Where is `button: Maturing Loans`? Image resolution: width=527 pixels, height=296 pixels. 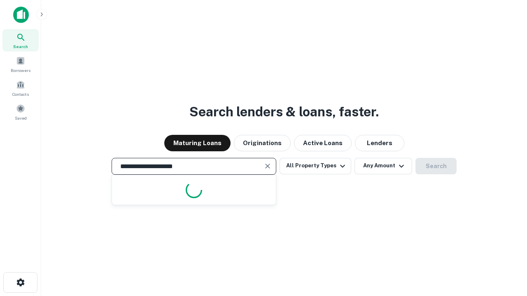
button: Maturing Loans is located at coordinates (197, 143).